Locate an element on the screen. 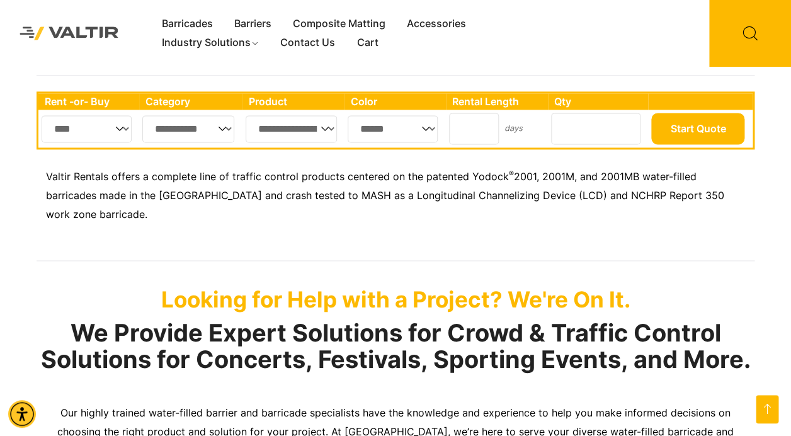  span: Valtir Rentals offers a complete line of traffic control products centered on the patented Yodock is located at coordinates (277, 176).